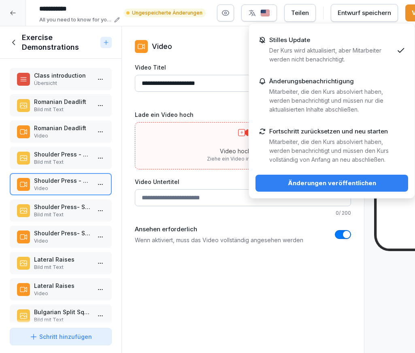  Describe the element at coordinates (61, 79) in the screenshot. I see `div: Class introductionÜbersicht` at that location.